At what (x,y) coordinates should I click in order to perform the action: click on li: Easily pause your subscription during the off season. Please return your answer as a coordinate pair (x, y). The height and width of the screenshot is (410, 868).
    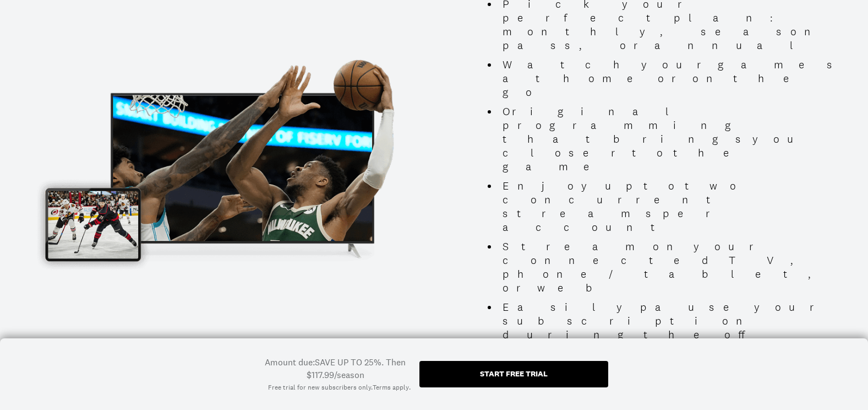
    Looking at the image, I should click on (670, 328).